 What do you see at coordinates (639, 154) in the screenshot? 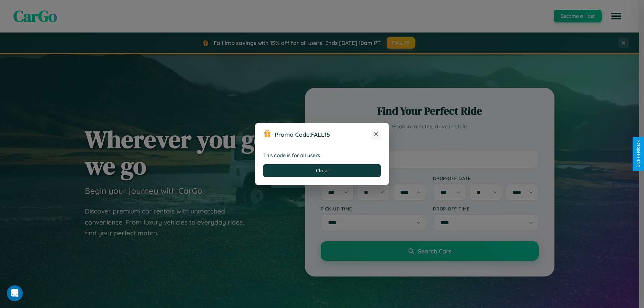
I see `div: Give Feedback` at bounding box center [639, 154].